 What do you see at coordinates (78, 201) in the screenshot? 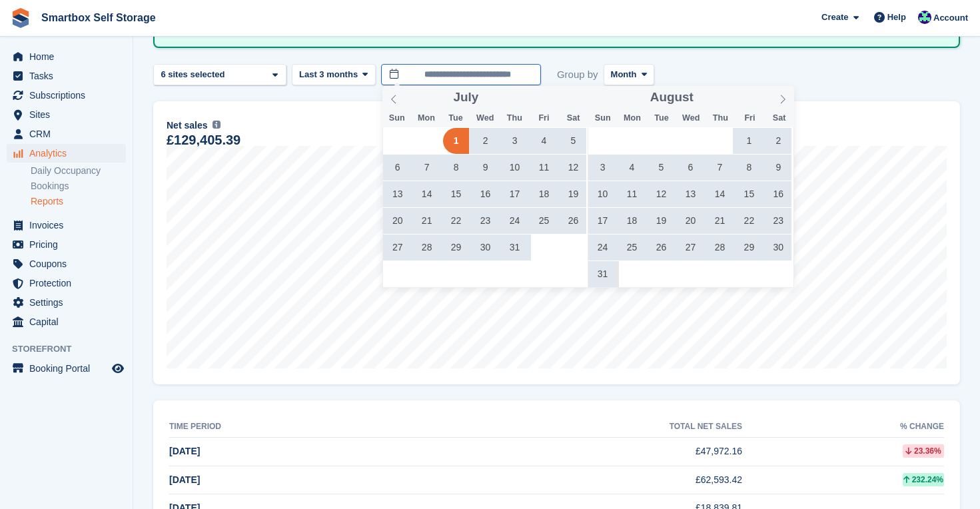
I see `a: Reports` at bounding box center [78, 201].